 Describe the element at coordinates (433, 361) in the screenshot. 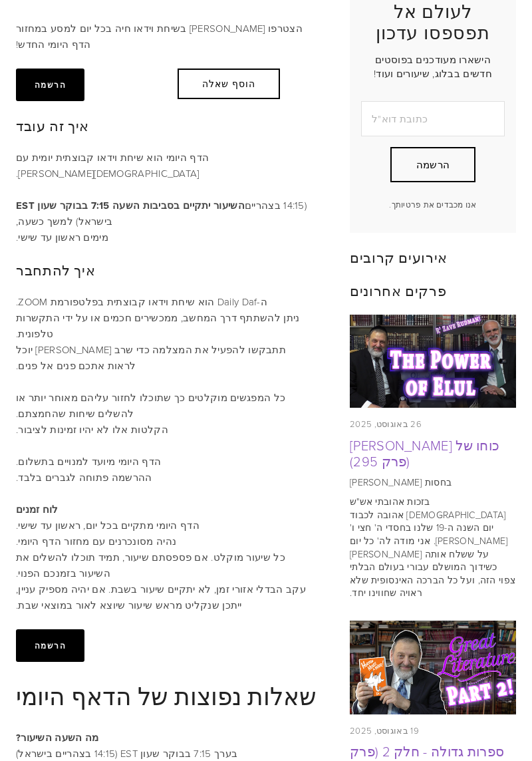

I see `img: כוחו של אלול (פרק 295)` at that location.